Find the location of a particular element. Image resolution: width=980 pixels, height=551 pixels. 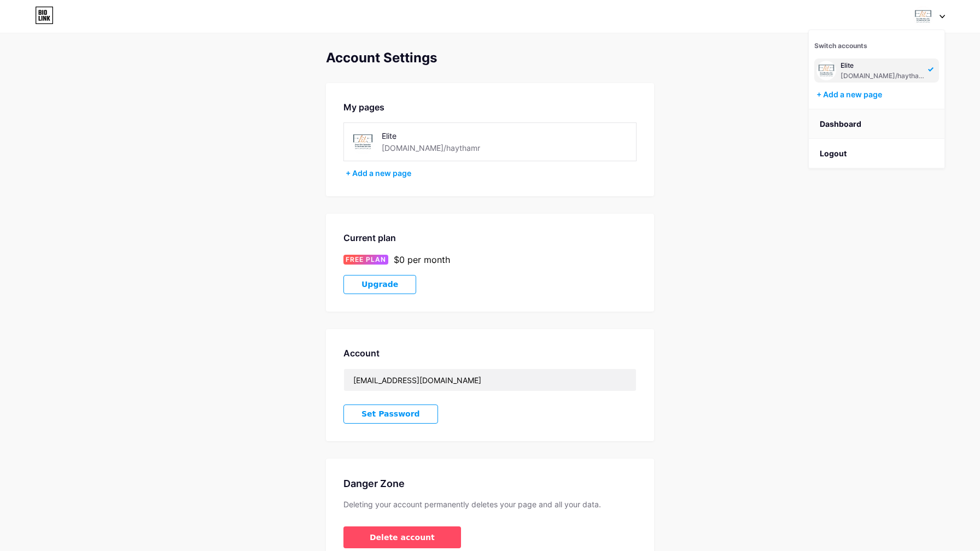

div: My pages is located at coordinates (490, 107).